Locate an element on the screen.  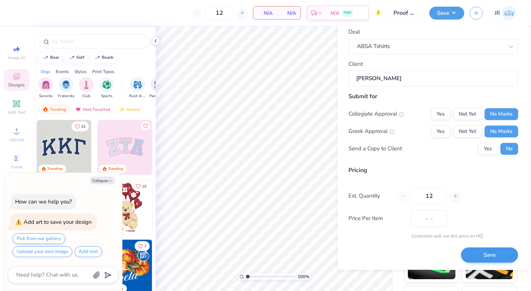
div: filter for Sorority is located at coordinates (46, 88).